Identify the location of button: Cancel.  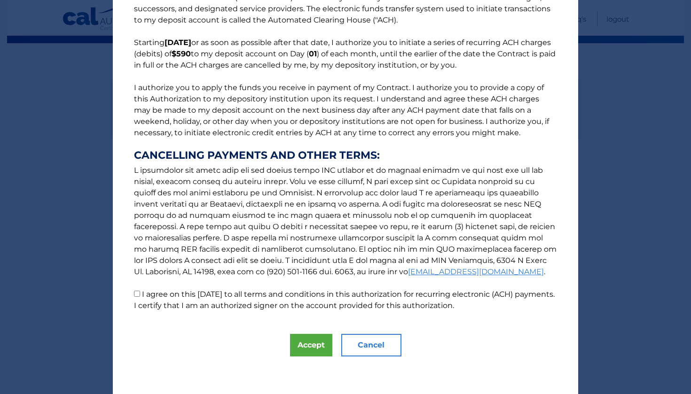
(371, 346).